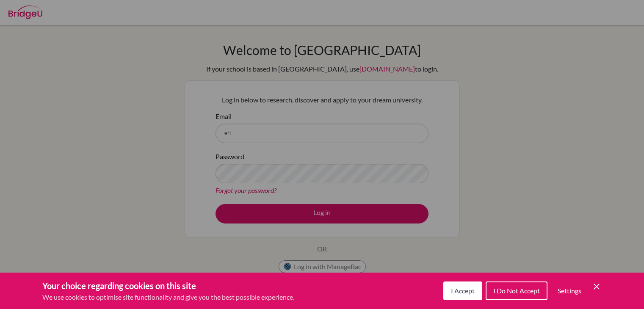 Image resolution: width=644 pixels, height=309 pixels. Describe the element at coordinates (516, 290) in the screenshot. I see `span: I Do Not Accept` at that location.